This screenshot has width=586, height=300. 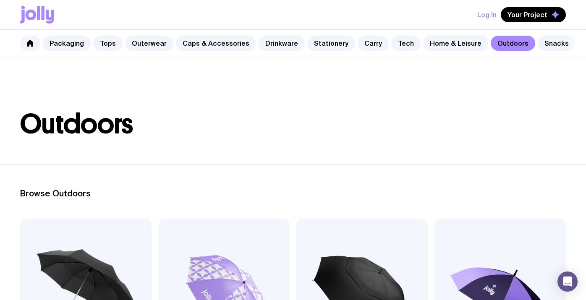 What do you see at coordinates (456, 43) in the screenshot?
I see `a: Home & Leisure` at bounding box center [456, 43].